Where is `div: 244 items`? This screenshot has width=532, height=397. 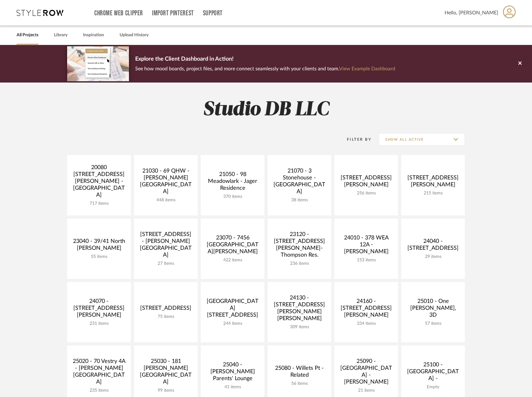
div: 244 items is located at coordinates (233, 323).